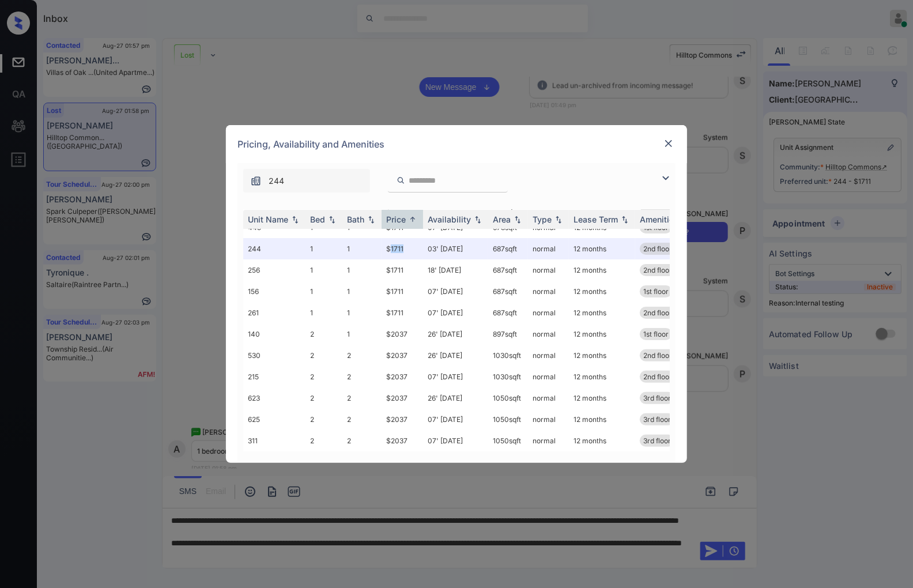 Image resolution: width=913 pixels, height=588 pixels. I want to click on td: 156, so click(275, 291).